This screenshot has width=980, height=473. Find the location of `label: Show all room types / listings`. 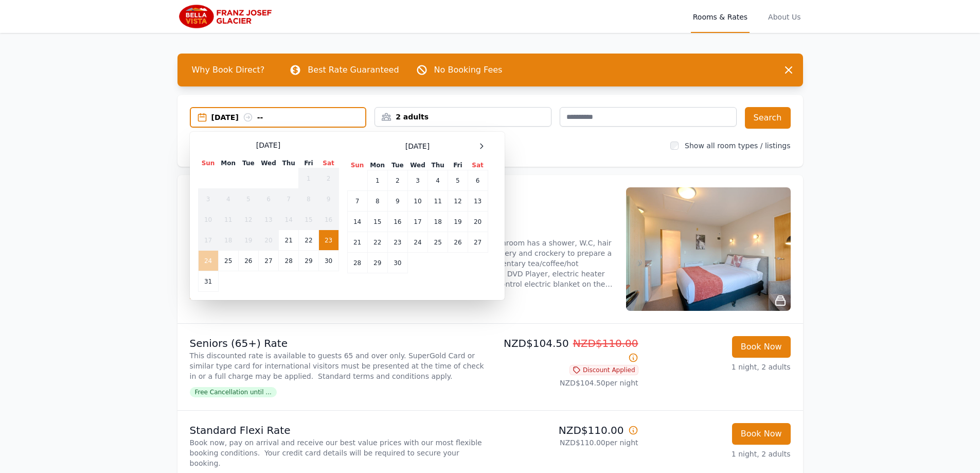

label: Show all room types / listings is located at coordinates (737, 146).